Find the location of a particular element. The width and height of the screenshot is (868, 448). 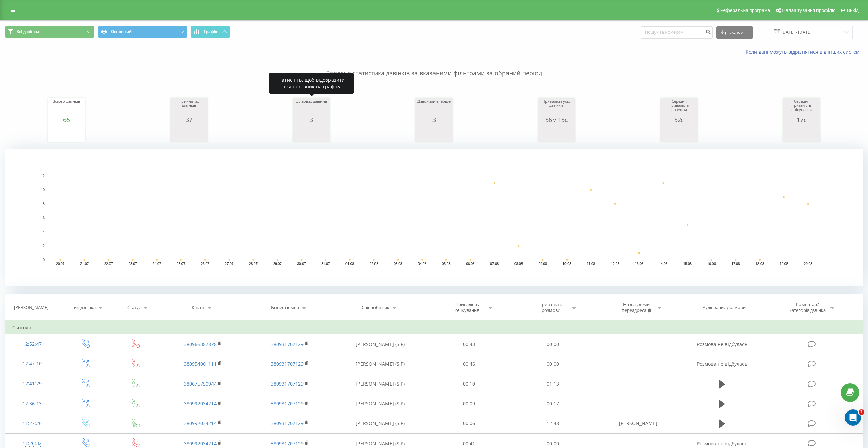

input: Пошук за номером is located at coordinates (677, 33).